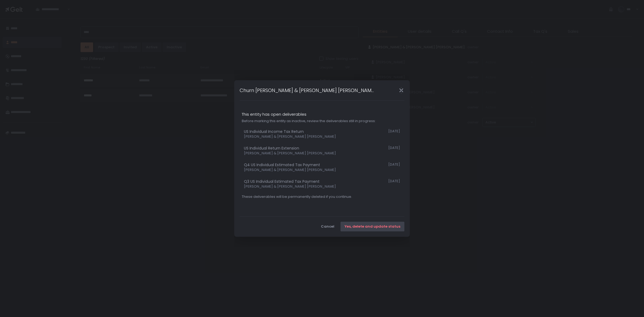 This screenshot has height=317, width=644. Describe the element at coordinates (328, 226) in the screenshot. I see `button: Cancel` at that location.